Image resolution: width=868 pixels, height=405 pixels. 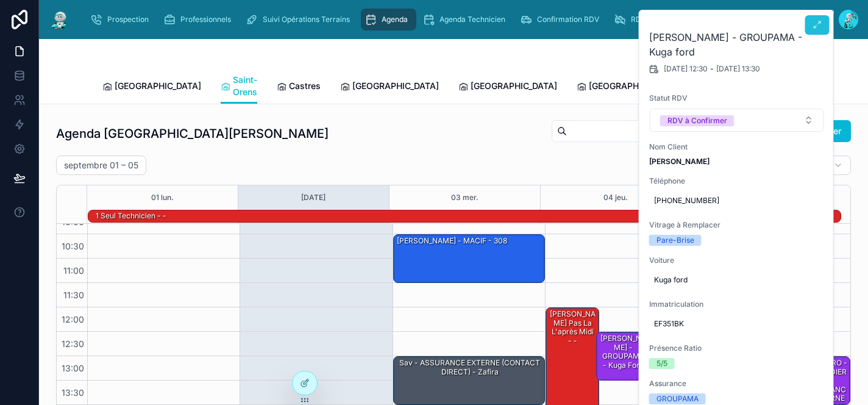 I want to click on div: 01 lun., so click(x=162, y=197).